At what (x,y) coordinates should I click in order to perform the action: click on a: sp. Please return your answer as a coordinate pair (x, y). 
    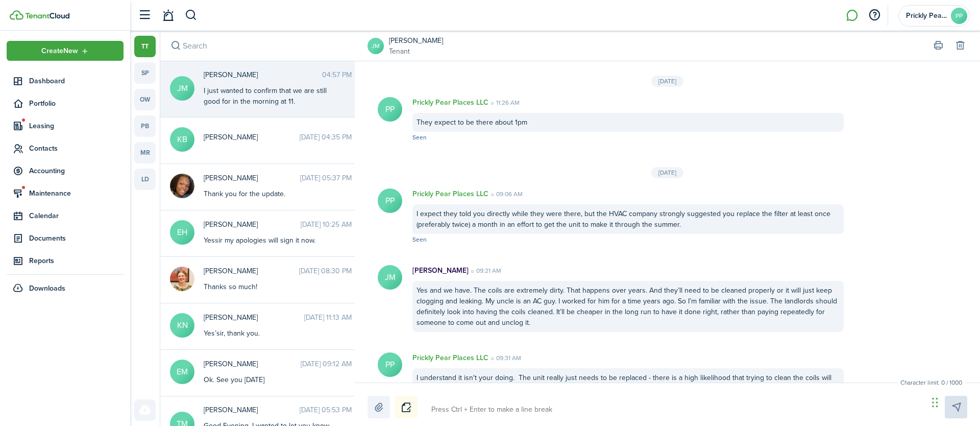
    Looking at the image, I should click on (145, 73).